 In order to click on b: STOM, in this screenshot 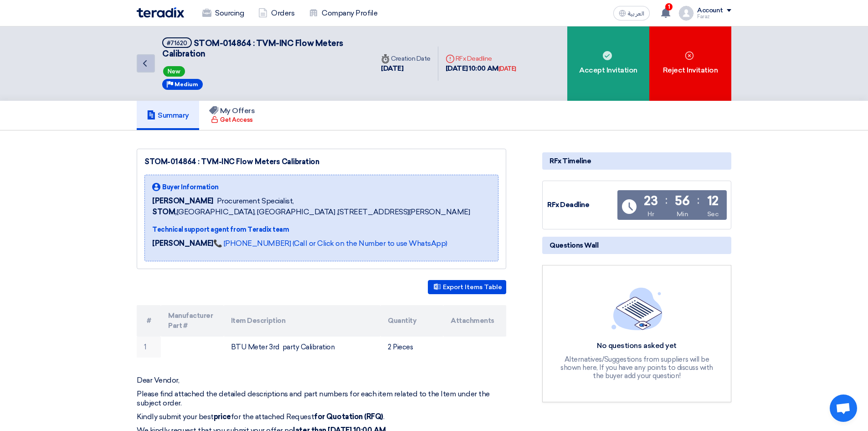, I will do `click(165, 212)`.